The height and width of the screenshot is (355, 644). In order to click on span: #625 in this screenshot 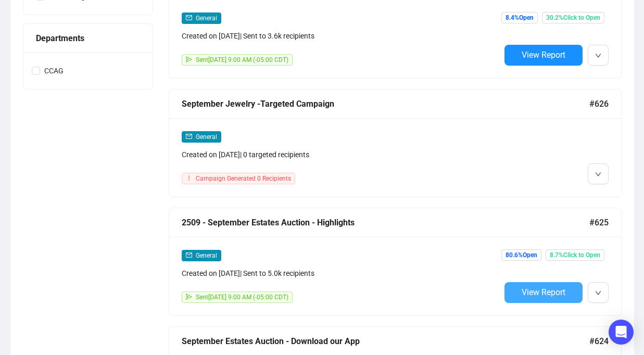, I will do `click(598, 222)`.